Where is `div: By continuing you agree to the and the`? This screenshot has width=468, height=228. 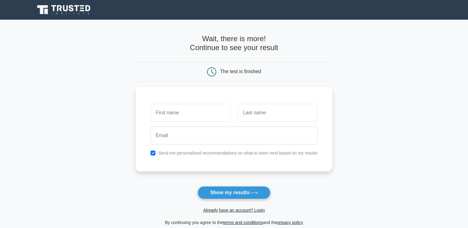 div: By continuing you agree to the and the is located at coordinates (234, 223).